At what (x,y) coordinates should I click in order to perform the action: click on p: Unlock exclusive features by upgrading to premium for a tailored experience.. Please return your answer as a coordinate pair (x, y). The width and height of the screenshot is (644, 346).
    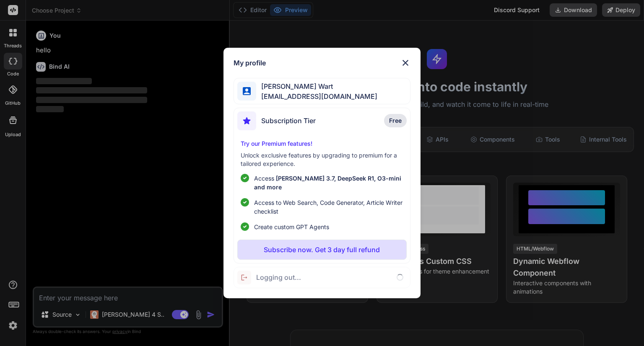
    Looking at the image, I should click on (322, 160).